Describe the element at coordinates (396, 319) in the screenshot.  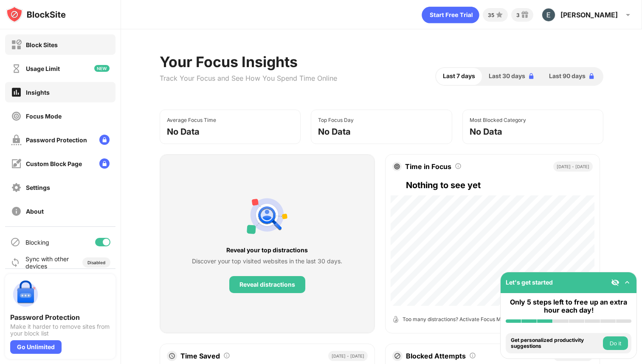
I see `img: open-timer.svg` at that location.